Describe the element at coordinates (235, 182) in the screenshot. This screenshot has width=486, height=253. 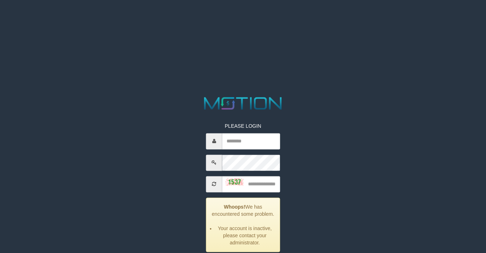
I see `img: captcha` at that location.